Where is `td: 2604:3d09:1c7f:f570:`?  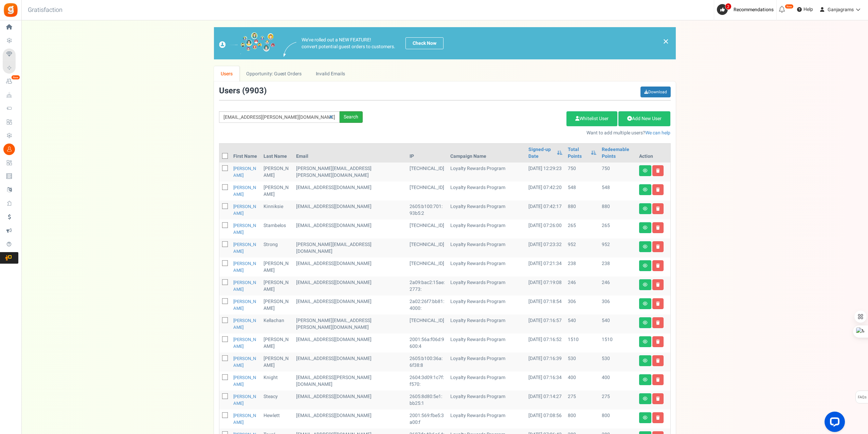
td: 2604:3d09:1c7f:f570: is located at coordinates (428, 381).